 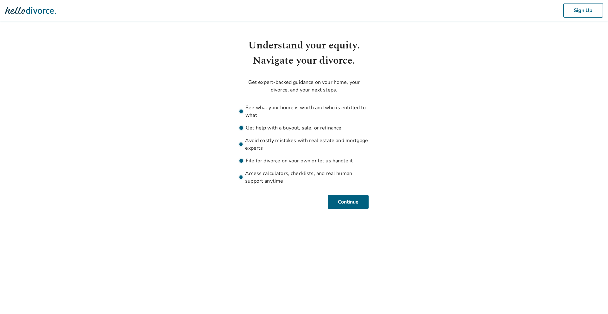 What do you see at coordinates (583, 10) in the screenshot?
I see `button: Sign Up` at bounding box center [583, 10].